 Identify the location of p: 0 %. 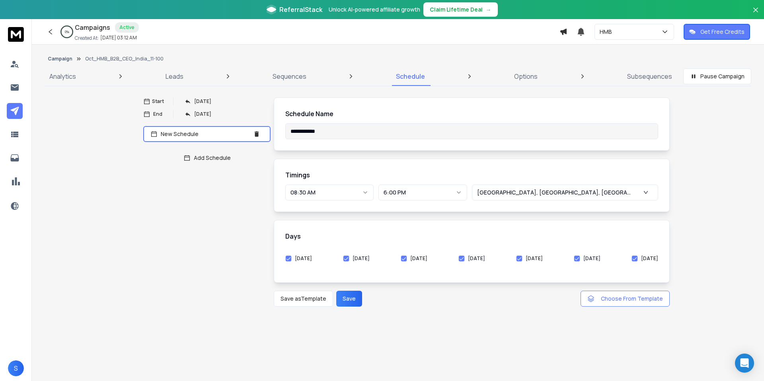
(67, 32).